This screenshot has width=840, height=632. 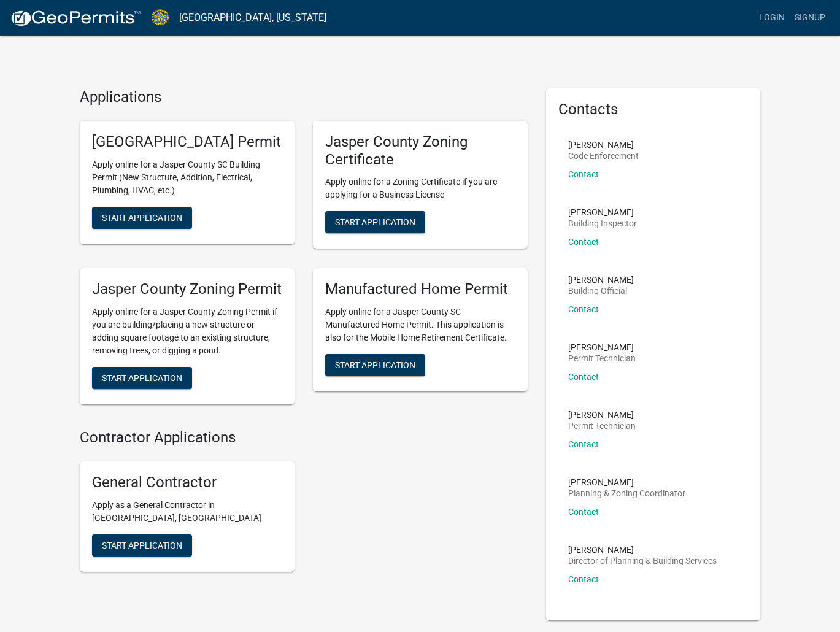 I want to click on p: Apply online for a Jasper County SC Manufactured Home Permit. This application is also for the Mo..., so click(x=420, y=325).